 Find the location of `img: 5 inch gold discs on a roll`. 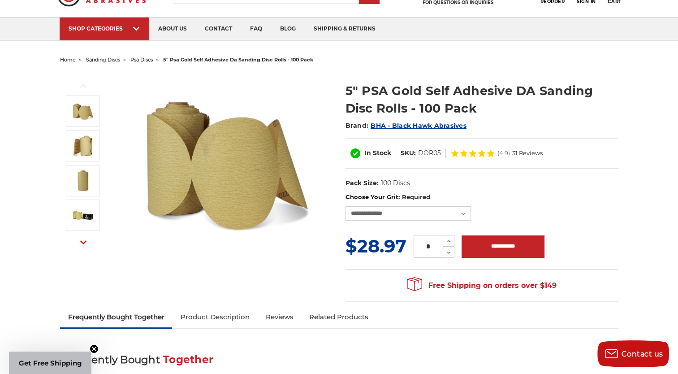

img: 5 inch gold discs on a roll is located at coordinates (83, 181).